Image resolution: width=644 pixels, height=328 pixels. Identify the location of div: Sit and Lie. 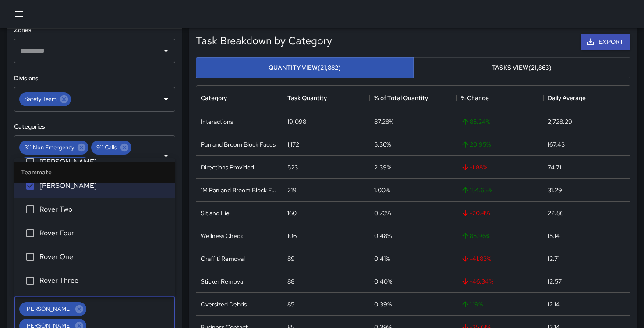
(215, 213).